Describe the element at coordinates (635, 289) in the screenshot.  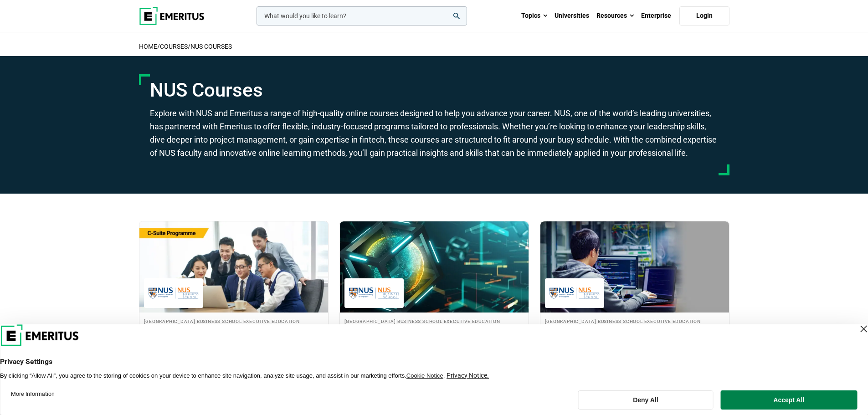
I see `a: Coding Course by National University of Singapore Business School Executive Education - National ...` at that location.